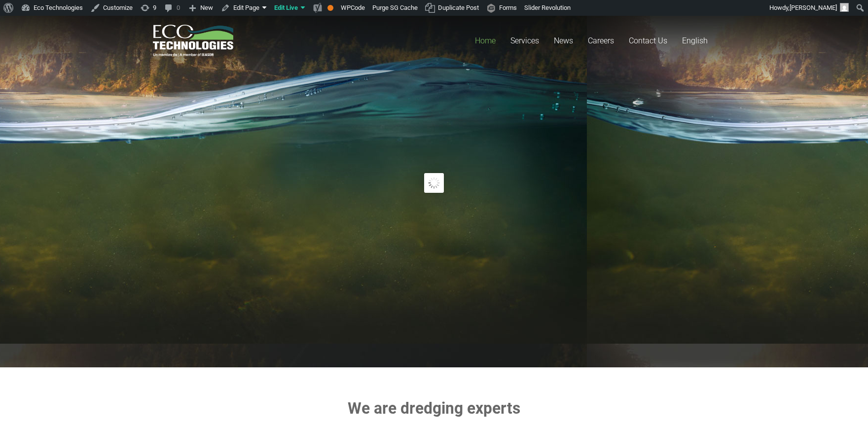 The width and height of the screenshot is (868, 428). Describe the element at coordinates (648, 40) in the screenshot. I see `a: Contact Us` at that location.